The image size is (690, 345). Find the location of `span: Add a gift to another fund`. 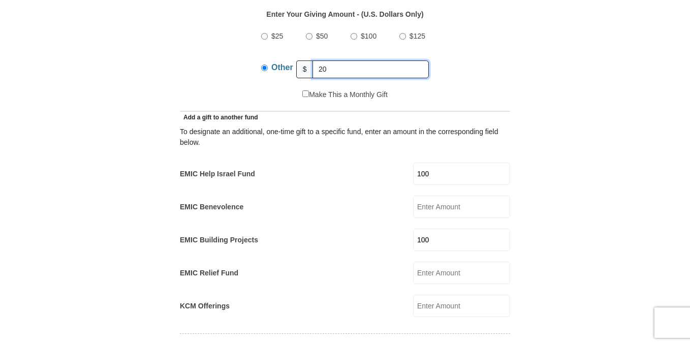

span: Add a gift to another fund is located at coordinates (219, 117).